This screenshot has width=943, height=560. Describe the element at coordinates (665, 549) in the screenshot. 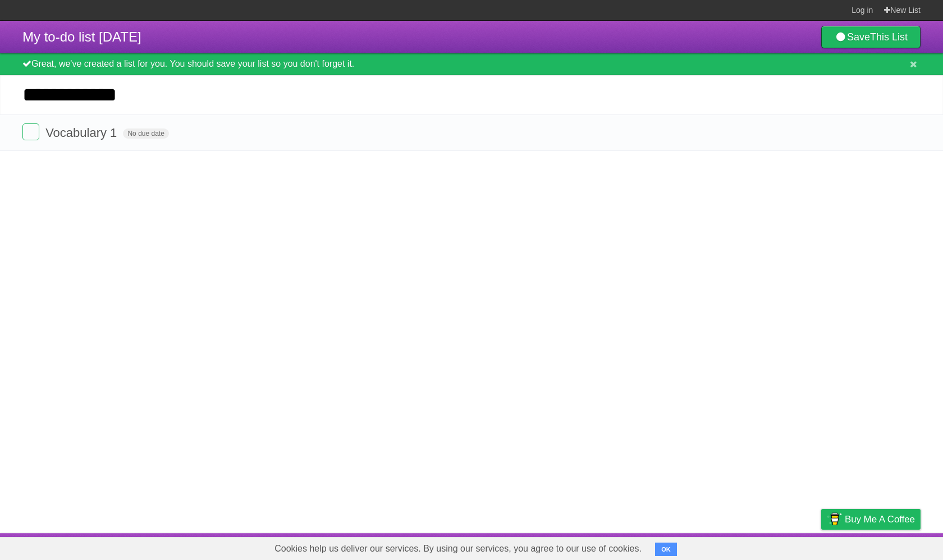

I see `button: OK` at that location.